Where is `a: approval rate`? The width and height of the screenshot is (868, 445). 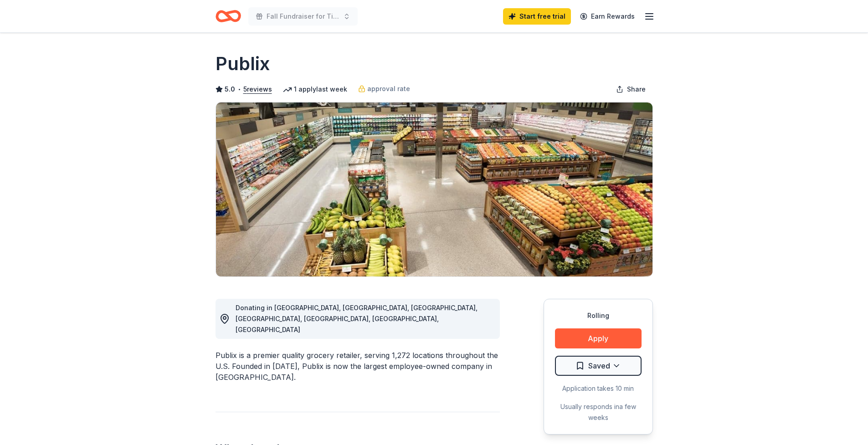 a: approval rate is located at coordinates (384, 89).